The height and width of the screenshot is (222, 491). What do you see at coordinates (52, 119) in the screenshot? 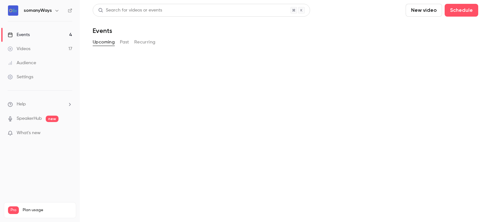
I see `span: new` at bounding box center [52, 119].